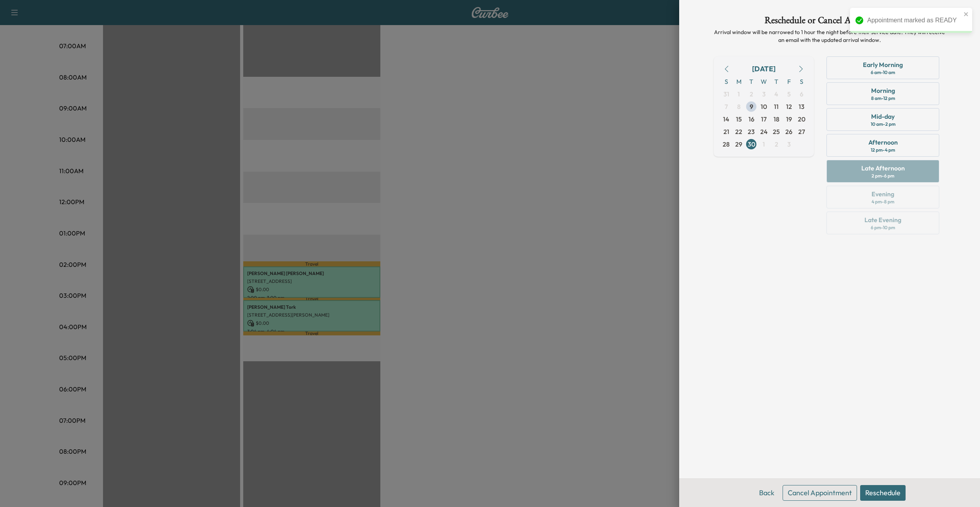  Describe the element at coordinates (739, 106) in the screenshot. I see `span: 8` at that location.